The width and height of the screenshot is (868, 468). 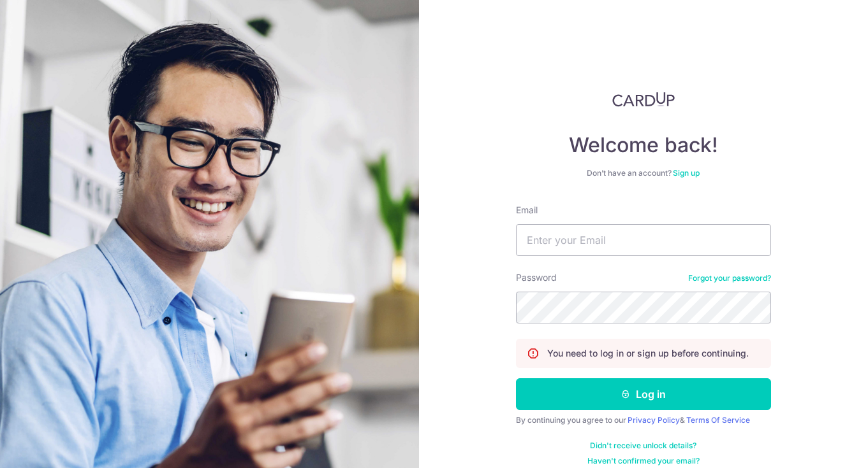 I want to click on div: By continuing you agree to our &, so click(x=643, y=420).